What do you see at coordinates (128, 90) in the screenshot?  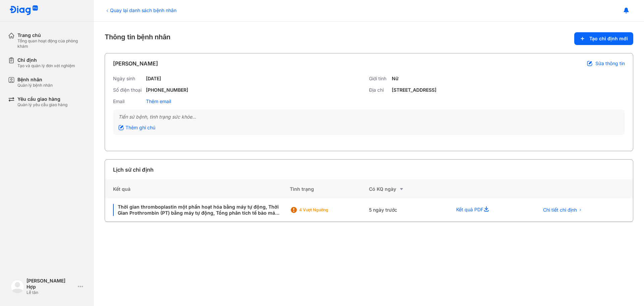 I see `div: Số điện thoại` at bounding box center [128, 90].